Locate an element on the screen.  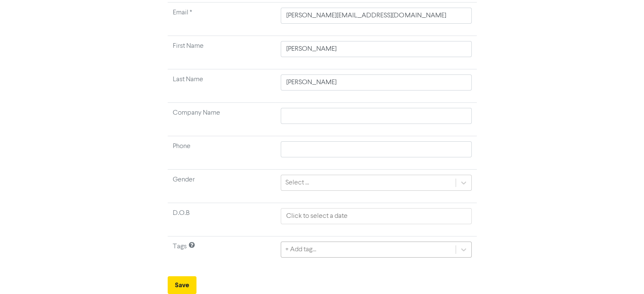
div: Chat Widget is located at coordinates (623, 274).